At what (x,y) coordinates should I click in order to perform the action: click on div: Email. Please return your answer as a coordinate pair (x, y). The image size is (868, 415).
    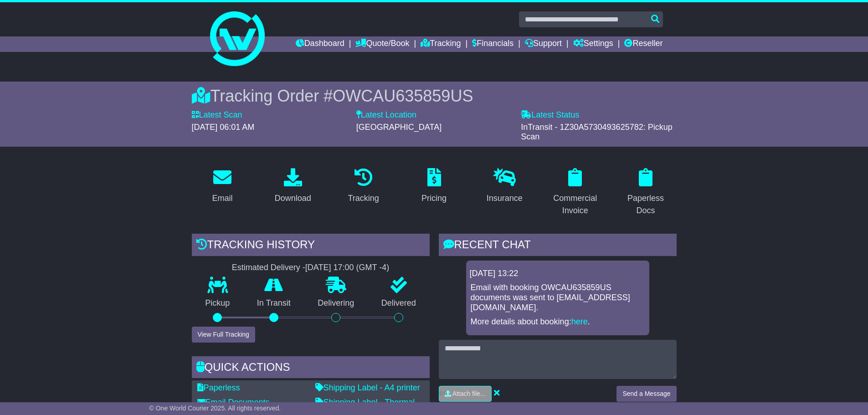
    Looking at the image, I should click on (222, 198).